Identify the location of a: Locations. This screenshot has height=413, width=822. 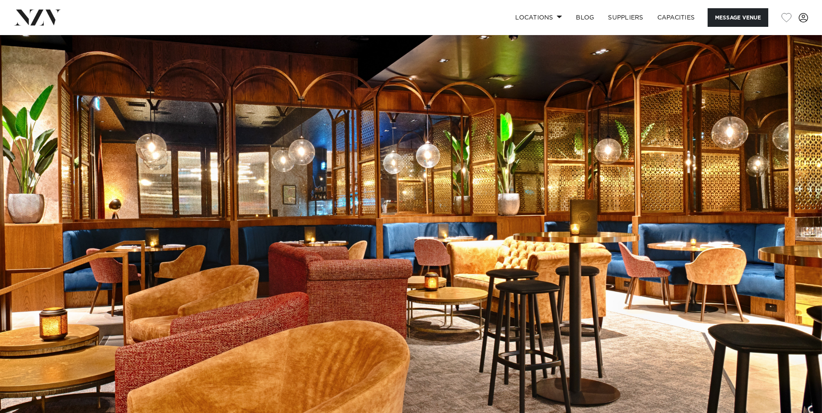
(538, 17).